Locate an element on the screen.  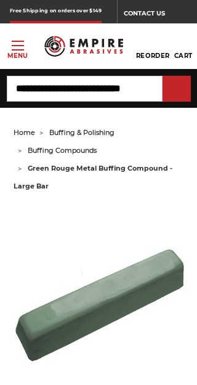
a: Cart is located at coordinates (184, 46).